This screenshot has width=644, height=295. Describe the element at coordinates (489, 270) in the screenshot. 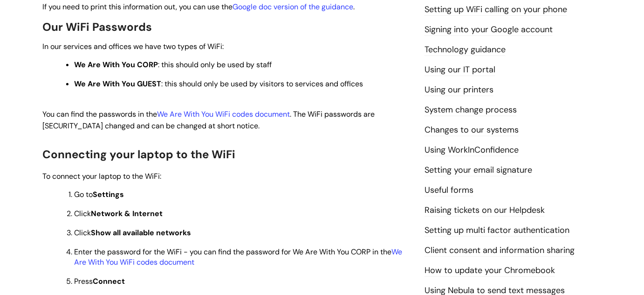

I see `a: How to update your Chromebook` at that location.